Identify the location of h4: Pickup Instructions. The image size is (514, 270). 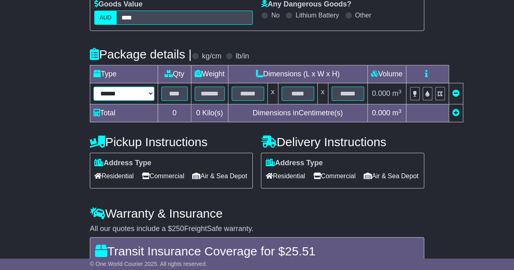
(171, 142).